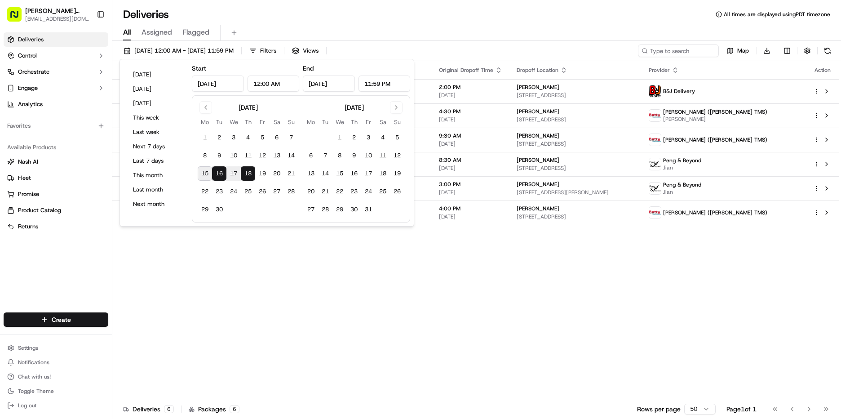  I want to click on button: 7, so click(291, 137).